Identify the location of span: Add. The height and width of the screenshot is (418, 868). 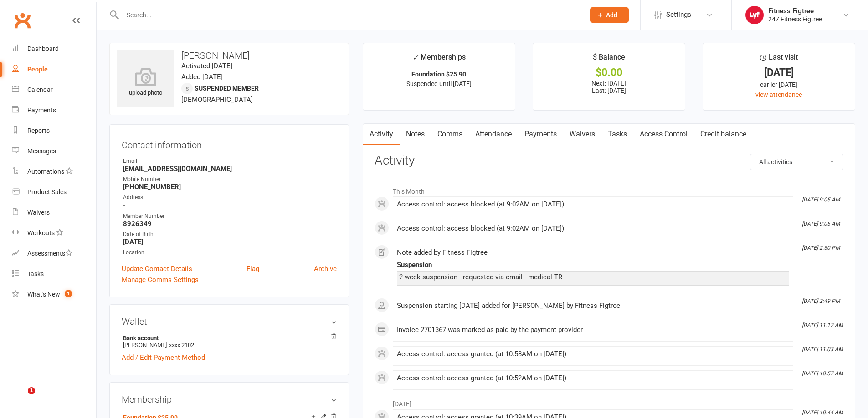
(611, 15).